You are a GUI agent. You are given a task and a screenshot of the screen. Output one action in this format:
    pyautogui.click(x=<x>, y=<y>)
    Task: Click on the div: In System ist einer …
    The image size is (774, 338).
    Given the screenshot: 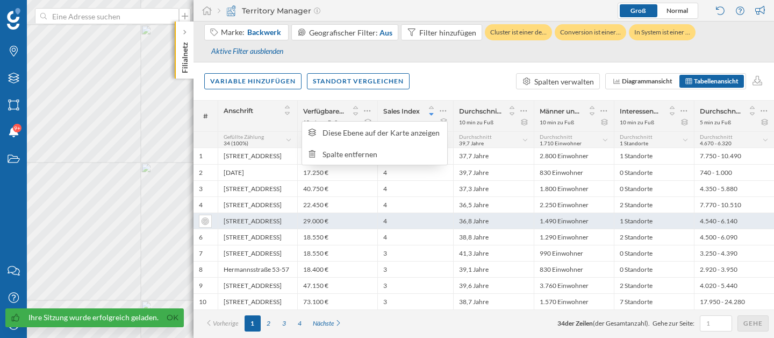 What is the action you would take?
    pyautogui.click(x=662, y=32)
    